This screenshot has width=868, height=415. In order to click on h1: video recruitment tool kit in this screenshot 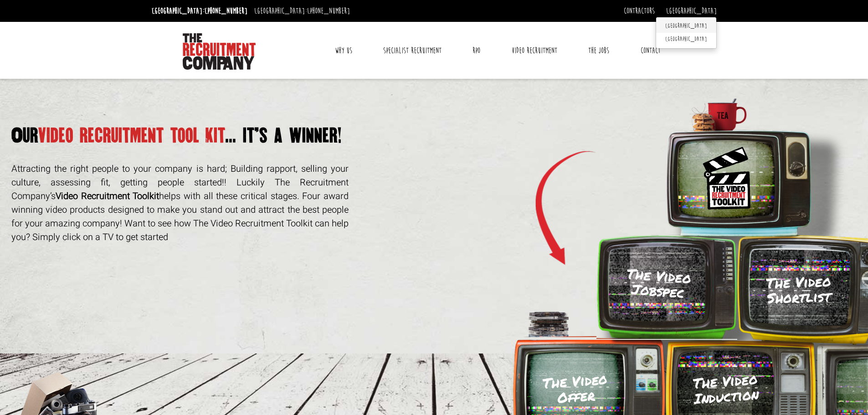, I will do `click(252, 136)`.